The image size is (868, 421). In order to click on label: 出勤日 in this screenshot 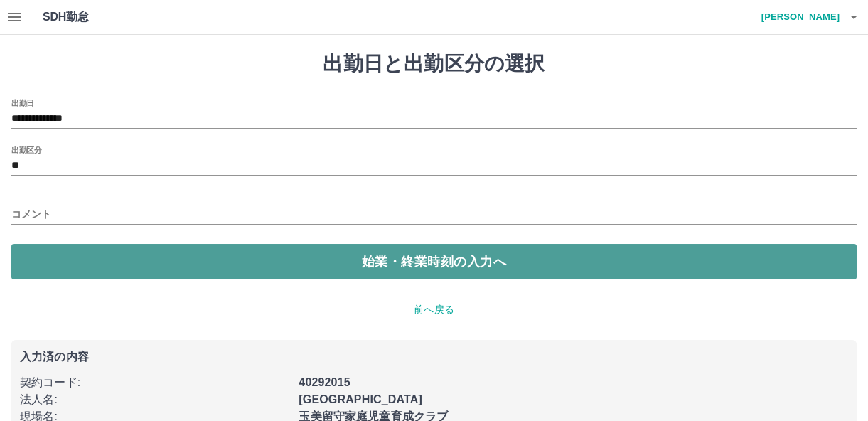, I will do `click(23, 103)`.